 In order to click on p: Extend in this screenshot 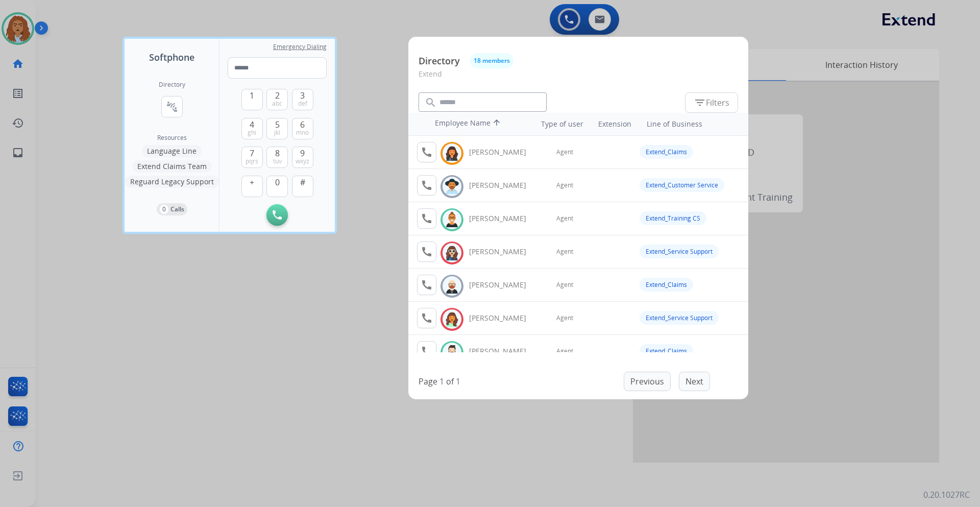, I will do `click(579, 77)`.